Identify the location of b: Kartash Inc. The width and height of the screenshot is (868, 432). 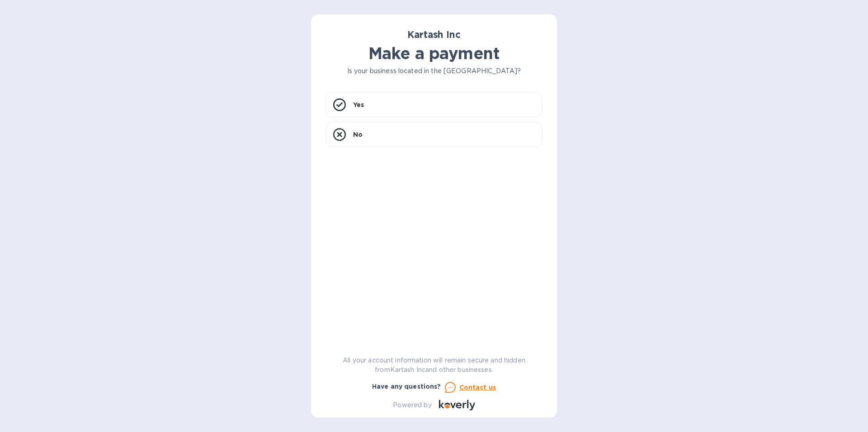
(433, 34).